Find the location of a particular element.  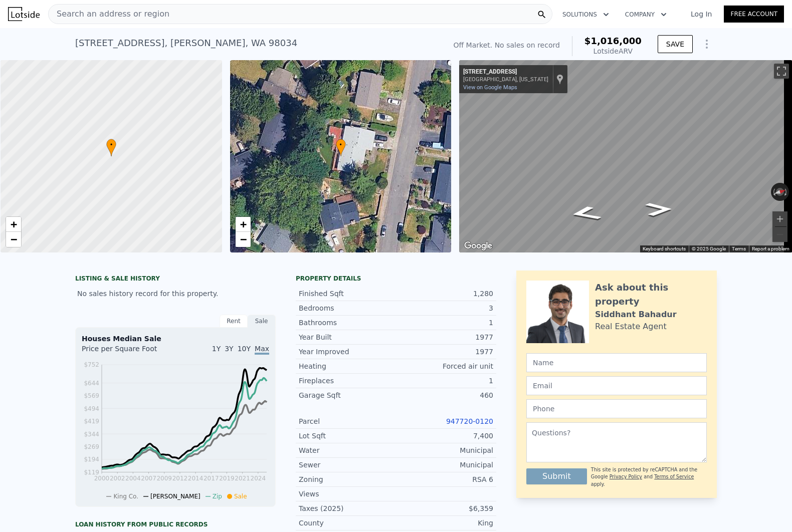

tspan: 2019 is located at coordinates (226, 478).